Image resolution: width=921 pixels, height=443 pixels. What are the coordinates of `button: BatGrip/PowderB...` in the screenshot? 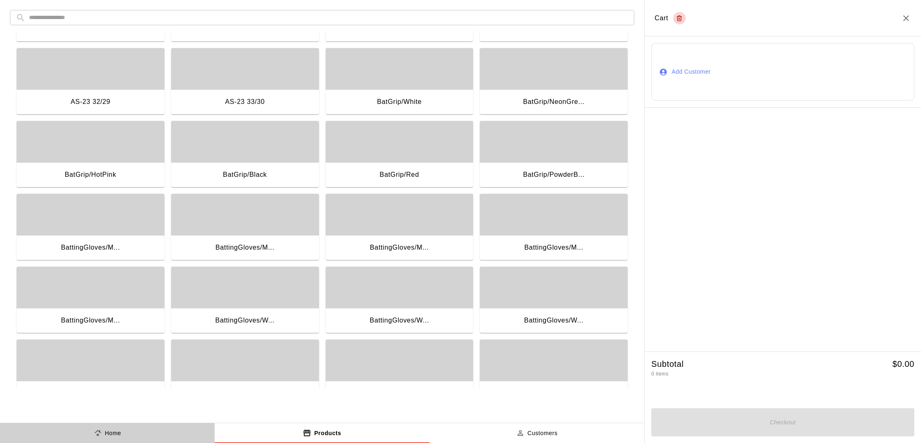 It's located at (553, 155).